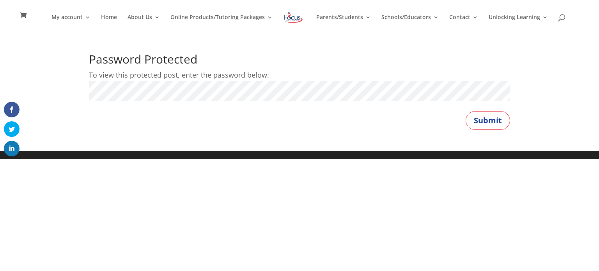  What do you see at coordinates (518, 23) in the screenshot?
I see `a: Unlocking Learning` at bounding box center [518, 23].